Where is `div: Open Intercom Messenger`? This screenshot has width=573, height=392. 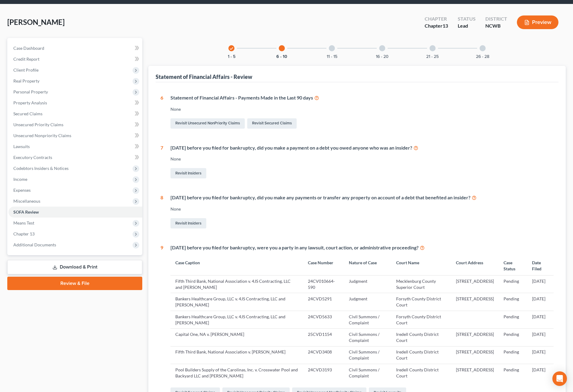
div: Open Intercom Messenger is located at coordinates (560, 379).